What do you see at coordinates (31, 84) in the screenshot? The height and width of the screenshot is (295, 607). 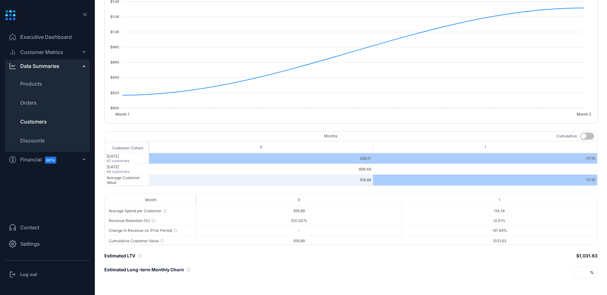 I see `span: Products` at bounding box center [31, 84].